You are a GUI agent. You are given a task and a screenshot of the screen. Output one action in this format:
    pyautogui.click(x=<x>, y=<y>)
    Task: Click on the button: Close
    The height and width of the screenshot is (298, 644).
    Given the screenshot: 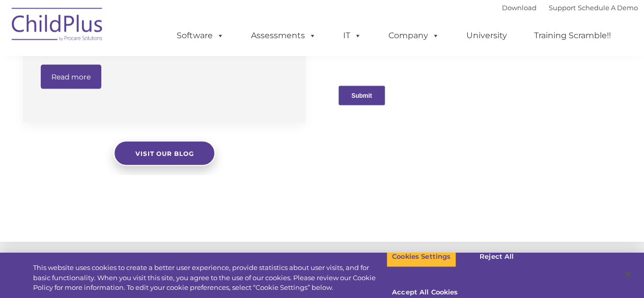 What is the action you would take?
    pyautogui.click(x=628, y=274)
    